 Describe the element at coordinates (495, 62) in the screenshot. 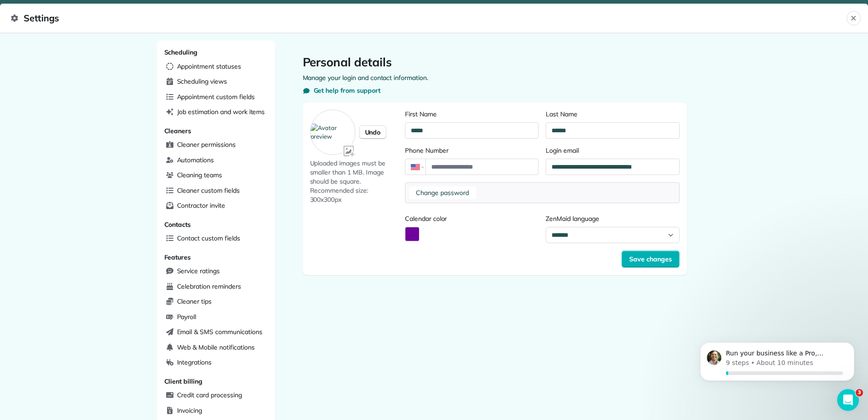

I see `h1: Personal details` at that location.